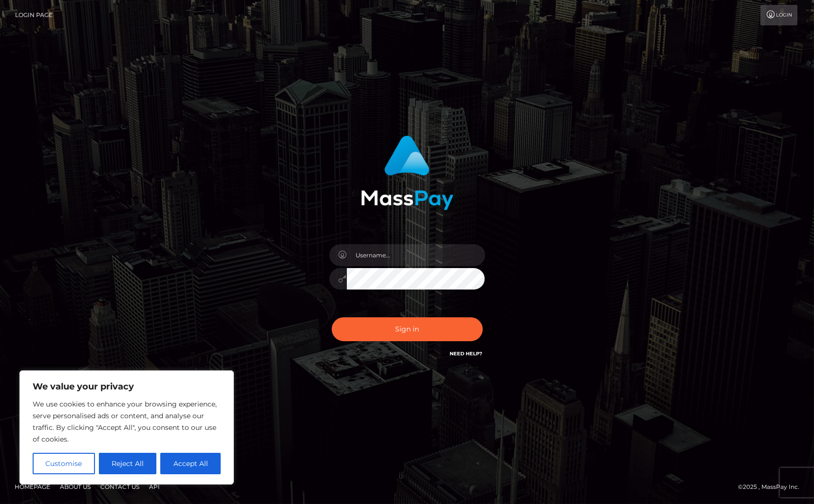 This screenshot has width=814, height=504. I want to click on button: Sign in, so click(407, 329).